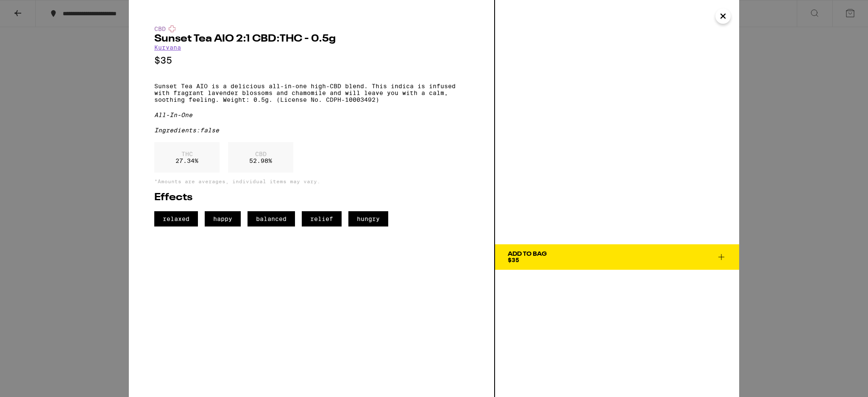 The image size is (868, 397). I want to click on div: Add To Bag, so click(528, 254).